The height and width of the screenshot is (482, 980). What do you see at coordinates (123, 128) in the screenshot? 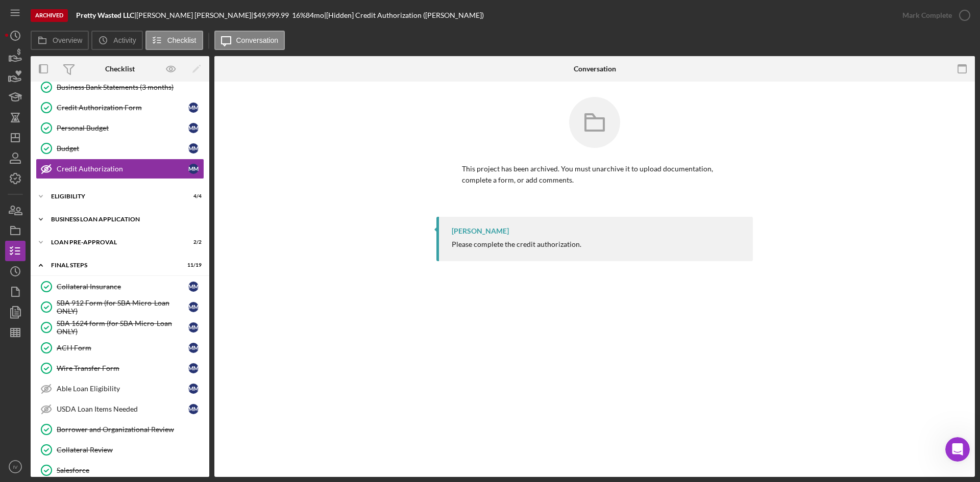
I see `div: Personal Budget` at bounding box center [123, 128].